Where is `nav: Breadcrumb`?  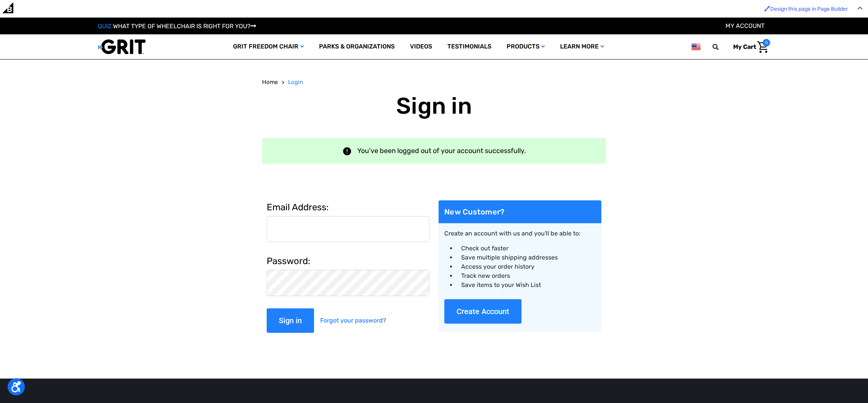
nav: Breadcrumb is located at coordinates (434, 82).